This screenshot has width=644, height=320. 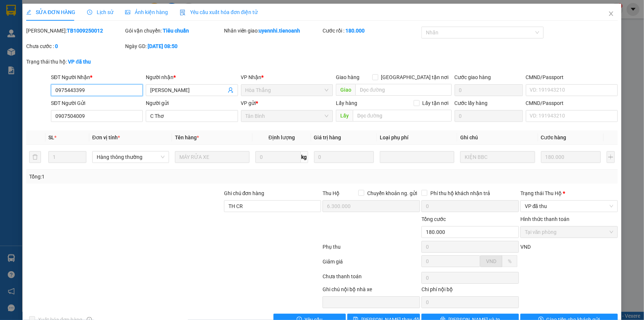 I want to click on div: SĐT Người Gửi, so click(x=97, y=103).